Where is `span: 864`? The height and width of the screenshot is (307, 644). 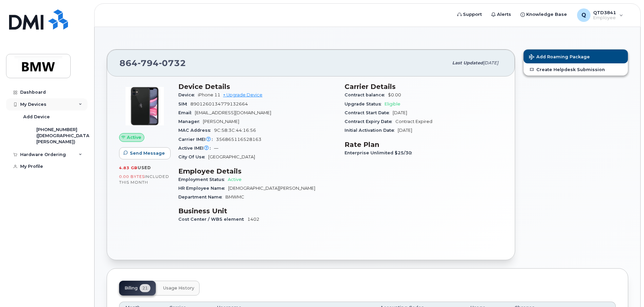
span: 864 is located at coordinates (153, 63).